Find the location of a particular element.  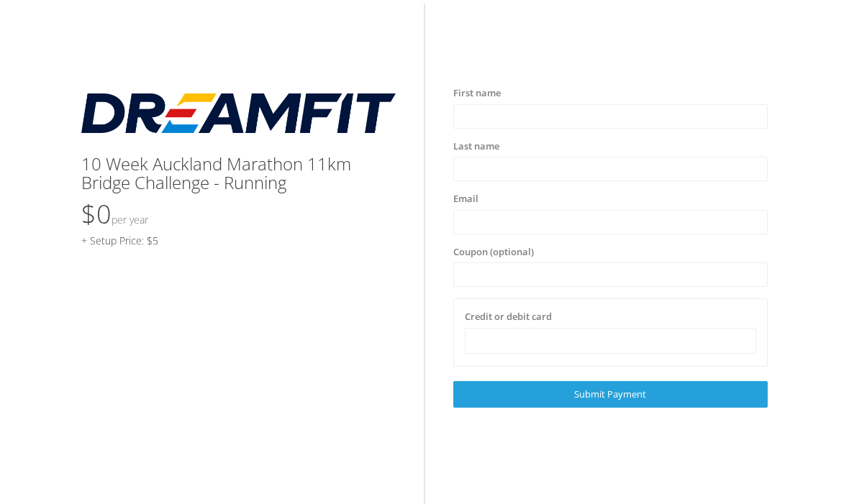

label: First name is located at coordinates (477, 93).